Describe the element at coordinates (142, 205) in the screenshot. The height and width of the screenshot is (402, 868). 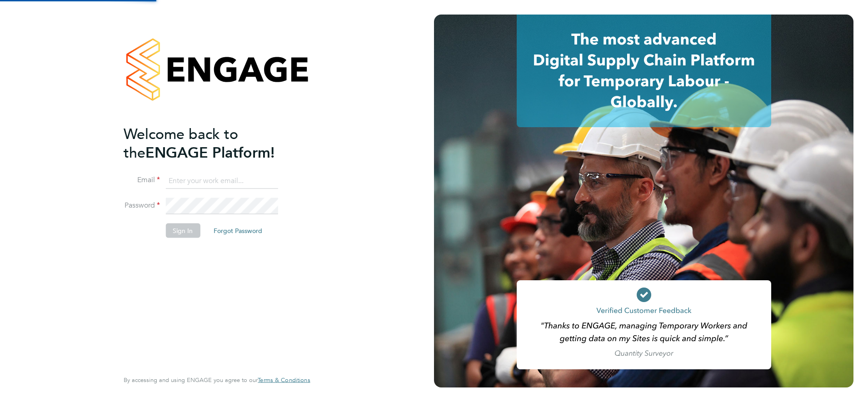
I see `label: Password` at that location.